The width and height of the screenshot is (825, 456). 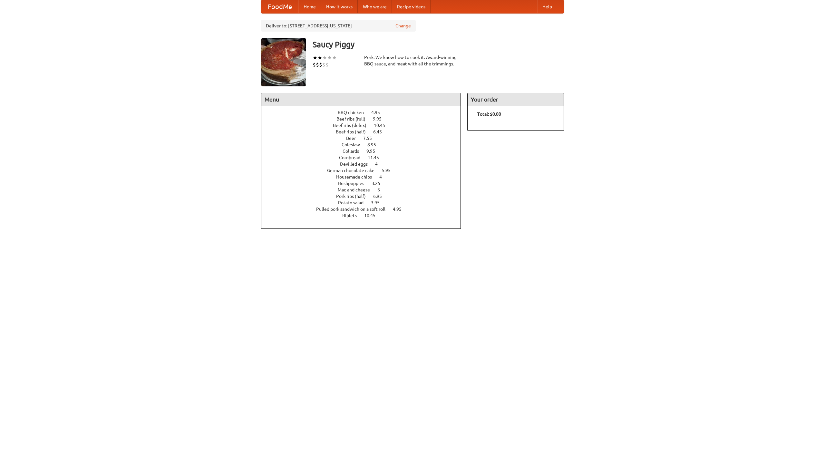 What do you see at coordinates (382, 190) in the screenshot?
I see `span: 6` at bounding box center [382, 190].